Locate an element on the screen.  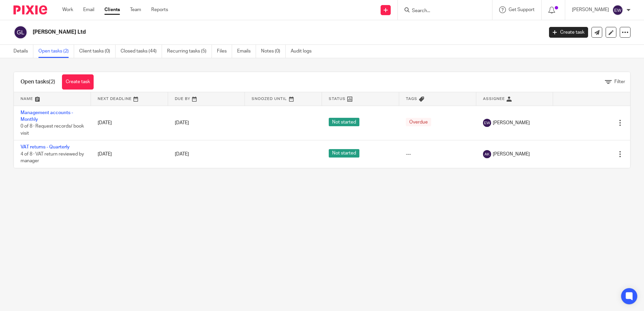
a: VAT returns - Quarterly is located at coordinates (45, 147).